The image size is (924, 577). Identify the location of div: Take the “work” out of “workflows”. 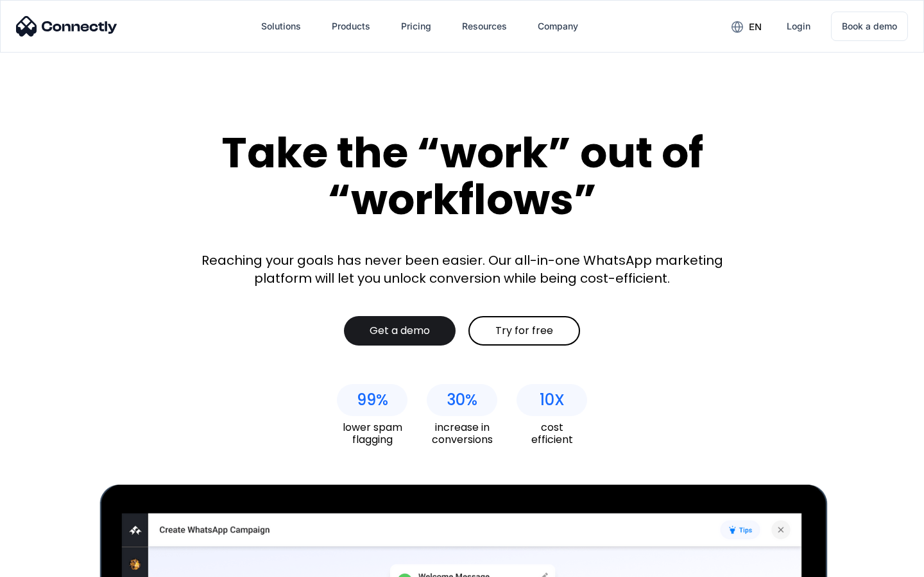
(462, 176).